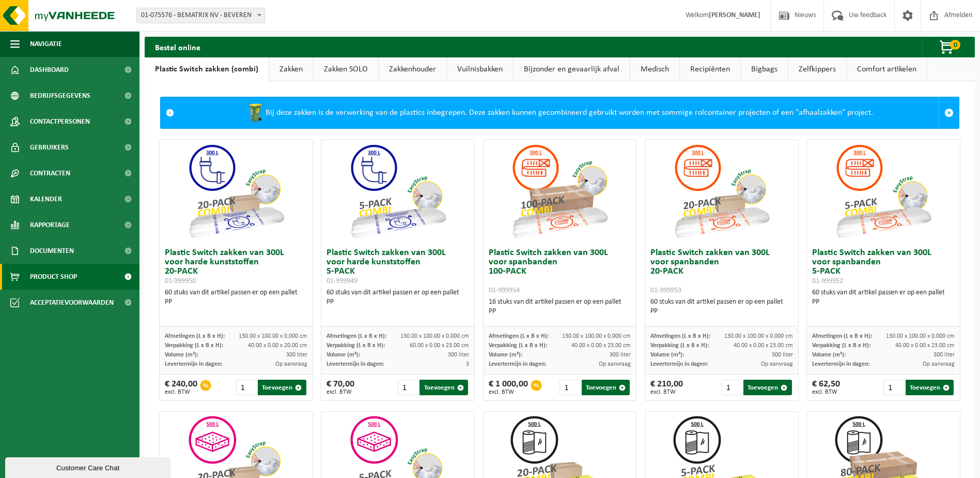 This screenshot has height=478, width=980. What do you see at coordinates (666, 290) in the screenshot?
I see `span: 01-999953` at bounding box center [666, 290].